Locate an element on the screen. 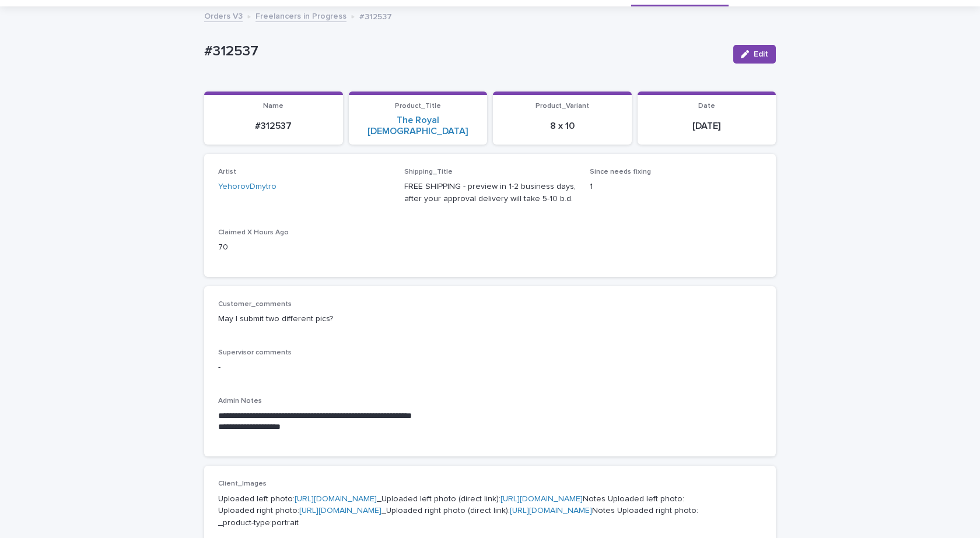 Image resolution: width=980 pixels, height=538 pixels. span: Name is located at coordinates (273, 106).